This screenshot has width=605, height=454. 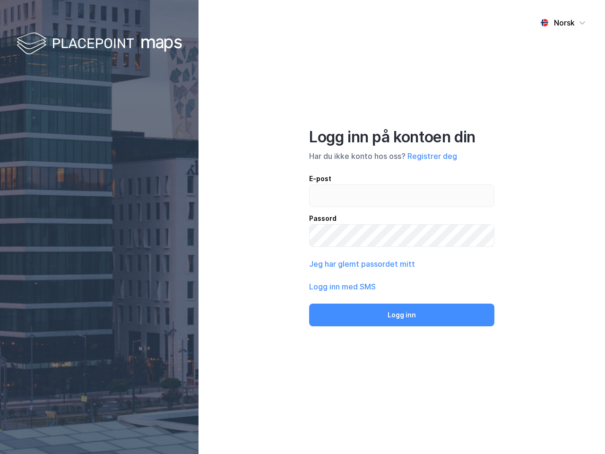 What do you see at coordinates (362, 264) in the screenshot?
I see `button: Jeg har glemt passordet mitt` at bounding box center [362, 264].